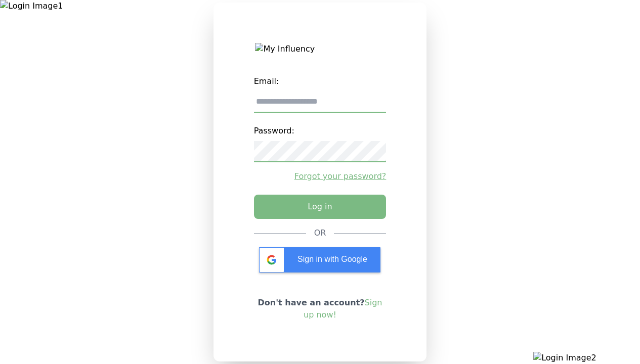  Describe the element at coordinates (586, 358) in the screenshot. I see `img: Login Image2` at that location.